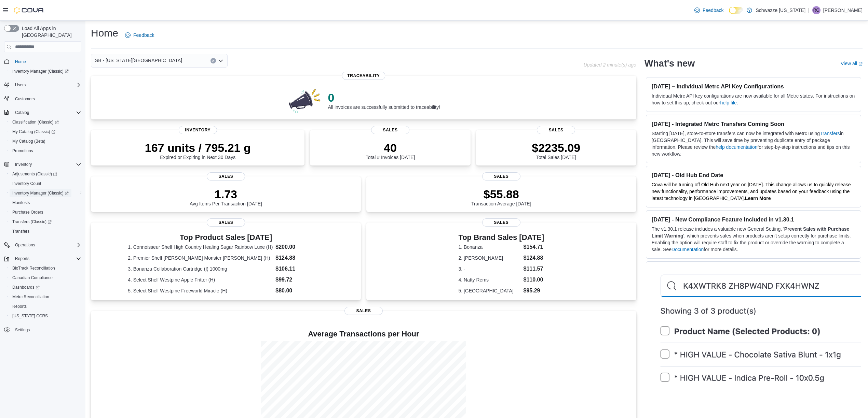  I want to click on div: Robert Graham, so click(816, 10).